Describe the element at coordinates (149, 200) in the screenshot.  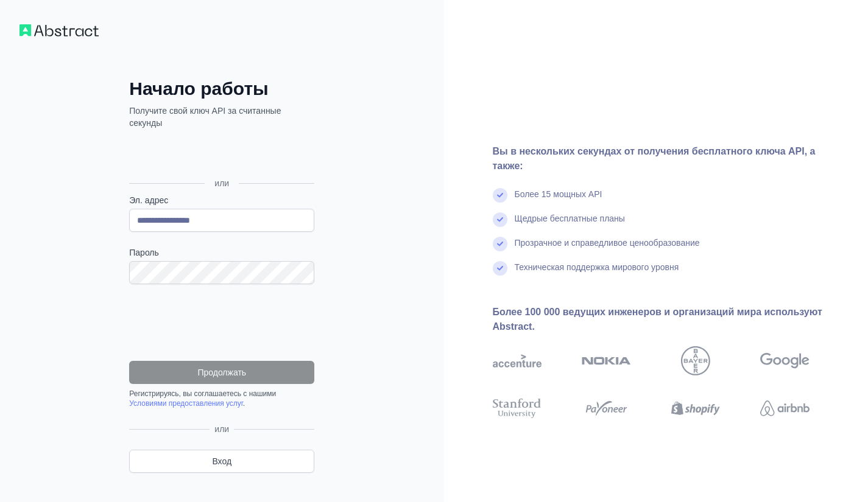
I see `ya-tr-span: Эл. адрес` at that location.